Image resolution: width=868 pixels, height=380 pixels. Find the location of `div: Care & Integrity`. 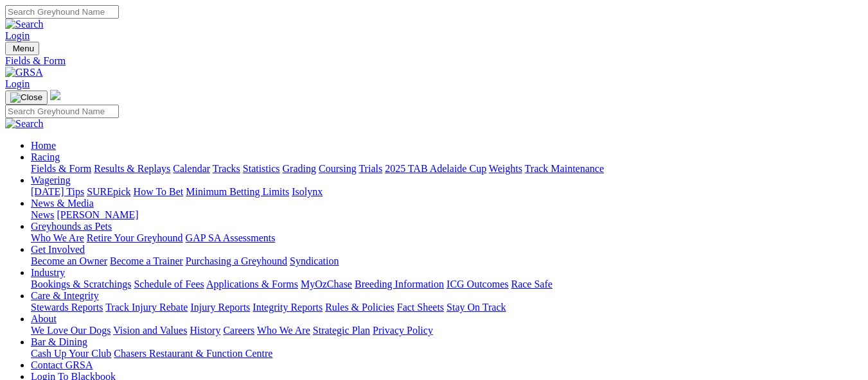

div: Care & Integrity is located at coordinates (446, 307).